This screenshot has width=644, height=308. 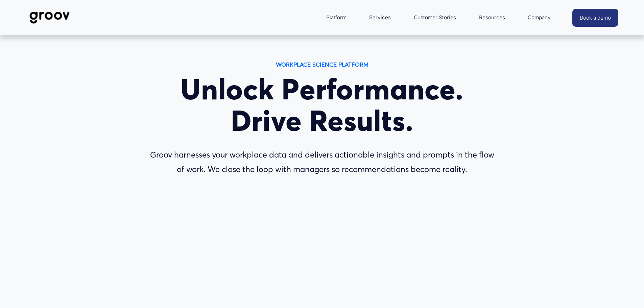 I want to click on p: Groov harnesses your workplace data and delivers actionable insights and prompts in the flow of w..., so click(x=322, y=162).